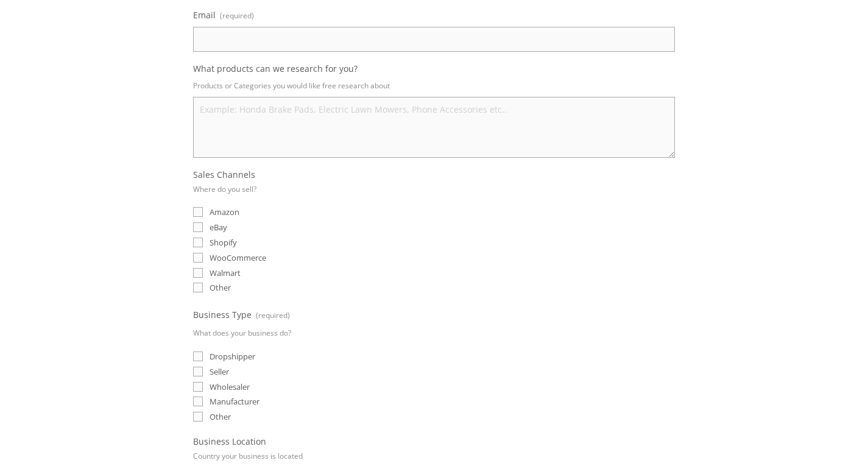 The image size is (868, 466). I want to click on p: What does your business do?, so click(242, 333).